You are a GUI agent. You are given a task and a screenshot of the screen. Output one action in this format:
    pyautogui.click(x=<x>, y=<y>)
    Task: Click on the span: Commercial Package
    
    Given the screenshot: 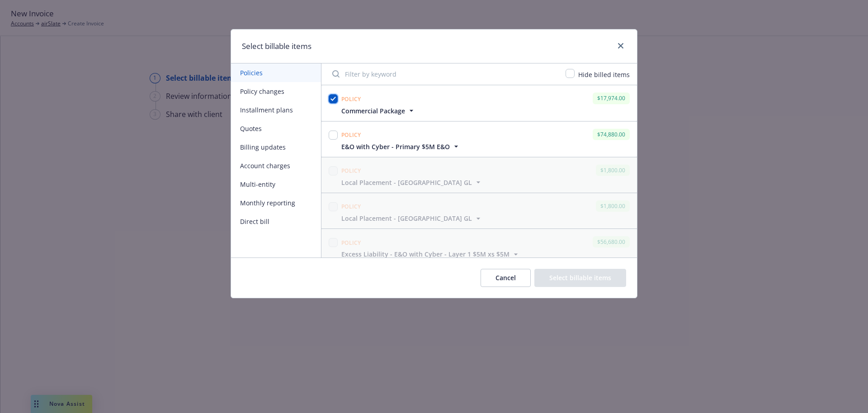 What is the action you would take?
    pyautogui.click(x=374, y=110)
    